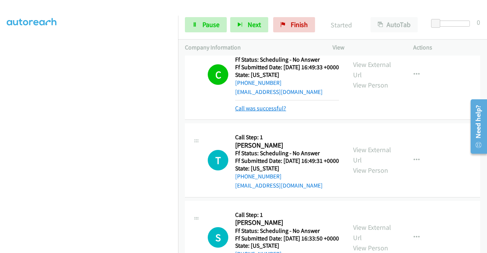 The image size is (487, 253). What do you see at coordinates (211, 24) in the screenshot?
I see `span: Pause` at bounding box center [211, 24].